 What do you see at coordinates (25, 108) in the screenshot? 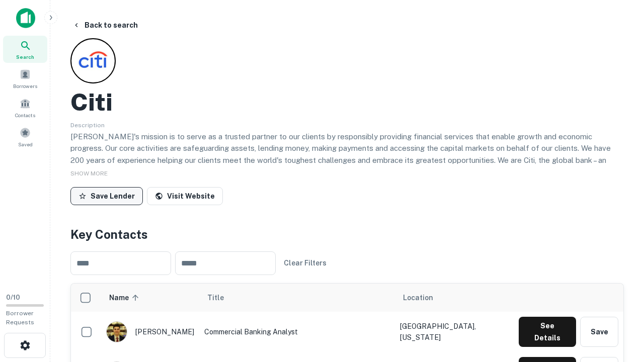
I see `a: Contacts` at bounding box center [25, 108].